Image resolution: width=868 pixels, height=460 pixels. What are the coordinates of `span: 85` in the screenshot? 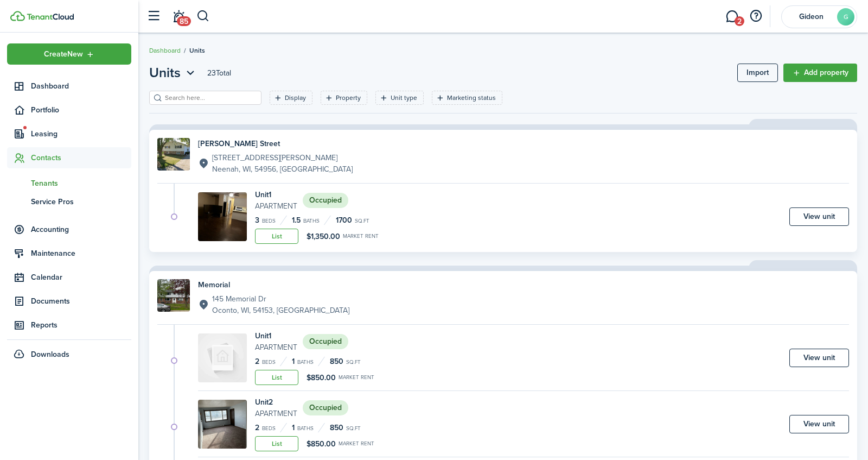 It's located at (184, 21).